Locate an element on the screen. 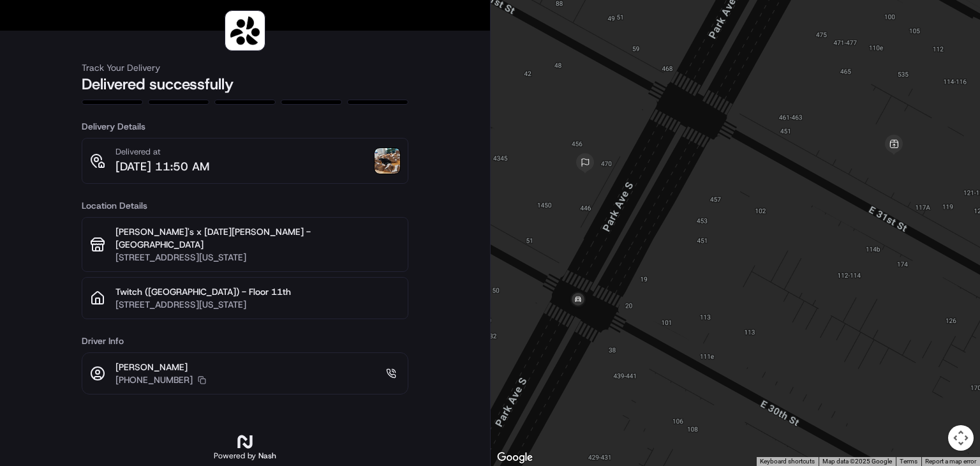 This screenshot has width=980, height=466. h3: Location Details is located at coordinates (245, 205).